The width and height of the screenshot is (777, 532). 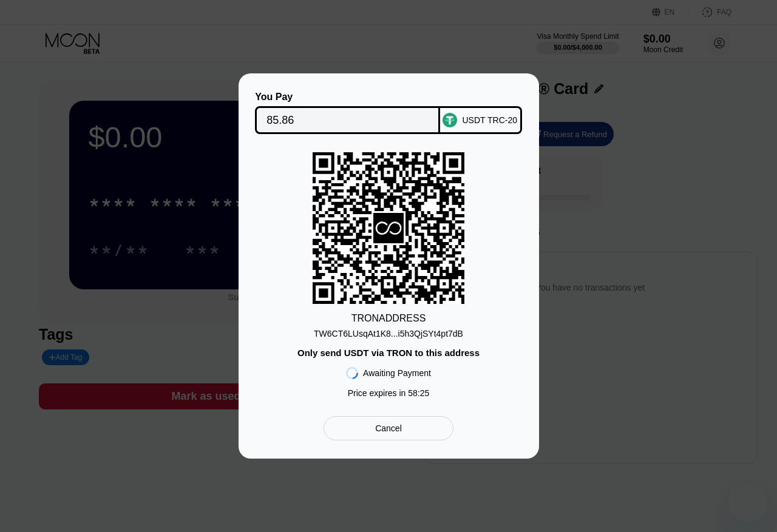 I want to click on div: TRON ADDRESS, so click(x=388, y=318).